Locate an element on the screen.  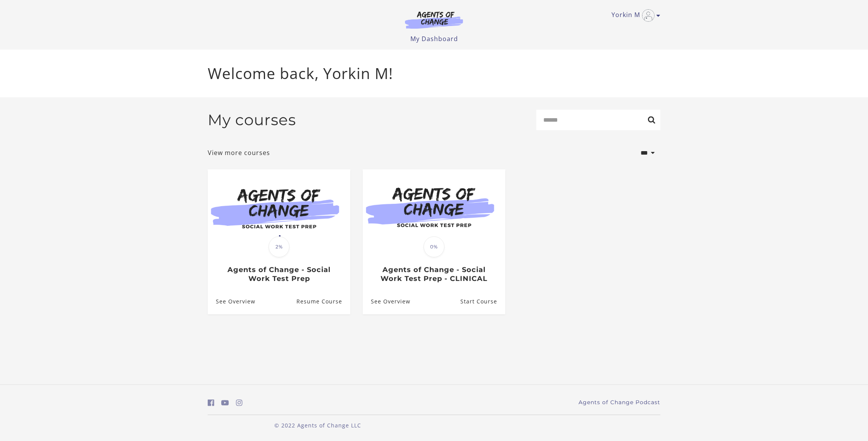
p: Welcome back, Yorkin M! is located at coordinates (434, 73).